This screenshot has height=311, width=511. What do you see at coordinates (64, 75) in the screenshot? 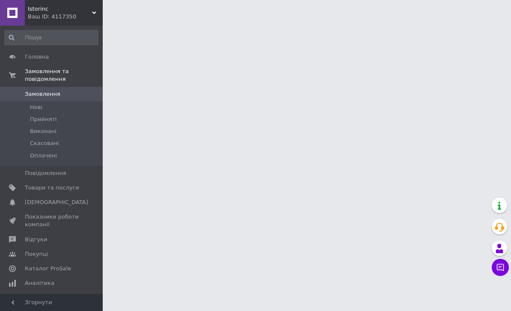
I see `span: Замовлення та повідомлення` at bounding box center [64, 75].